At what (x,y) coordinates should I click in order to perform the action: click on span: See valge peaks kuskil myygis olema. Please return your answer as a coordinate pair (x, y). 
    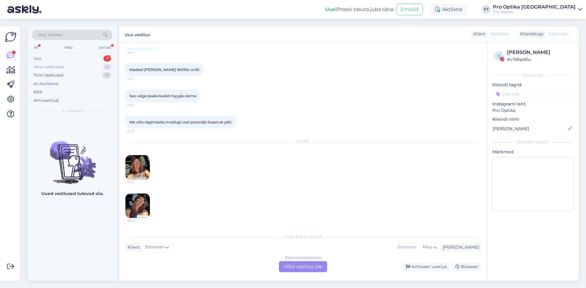
    Looking at the image, I should click on (163, 96).